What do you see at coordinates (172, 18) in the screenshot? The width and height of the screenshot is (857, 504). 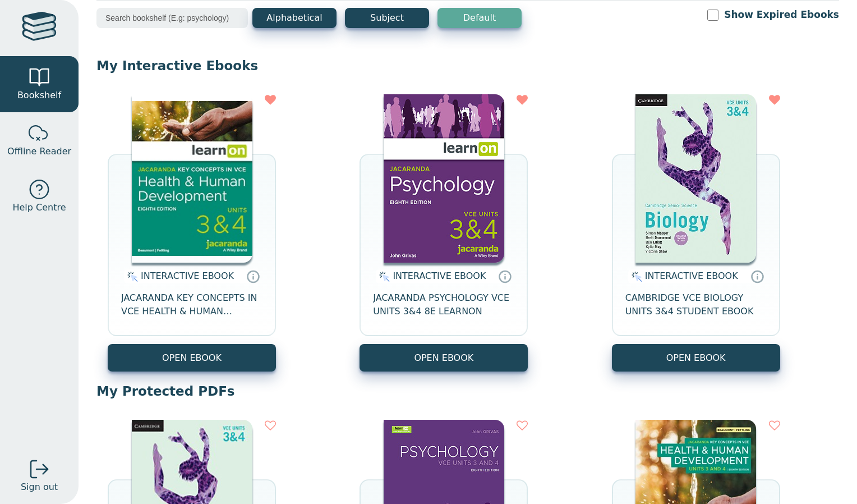 I see `input: Search bookshelf (E.g: psychology)` at bounding box center [172, 18].